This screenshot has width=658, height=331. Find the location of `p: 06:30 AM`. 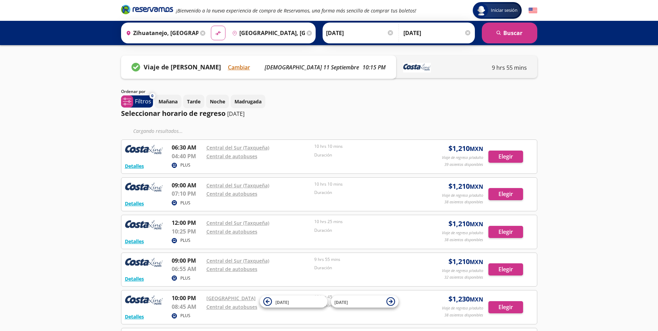

p: 06:30 AM is located at coordinates (187, 147).